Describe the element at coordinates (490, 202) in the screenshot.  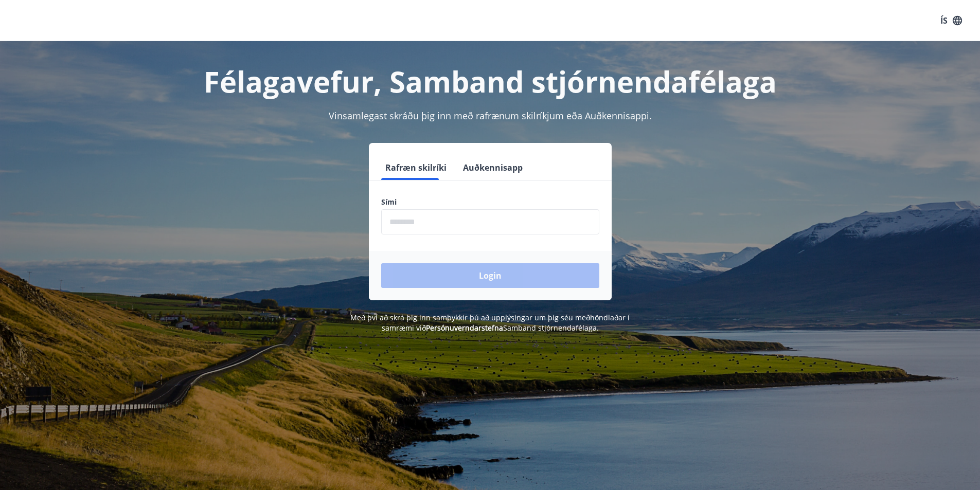
I see `label: Sími` at that location.